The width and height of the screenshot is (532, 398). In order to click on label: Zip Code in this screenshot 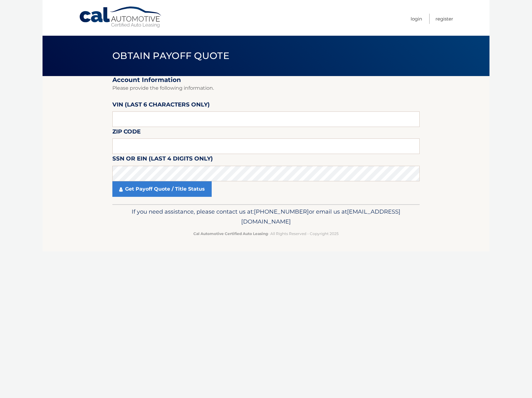, I will do `click(126, 133)`.